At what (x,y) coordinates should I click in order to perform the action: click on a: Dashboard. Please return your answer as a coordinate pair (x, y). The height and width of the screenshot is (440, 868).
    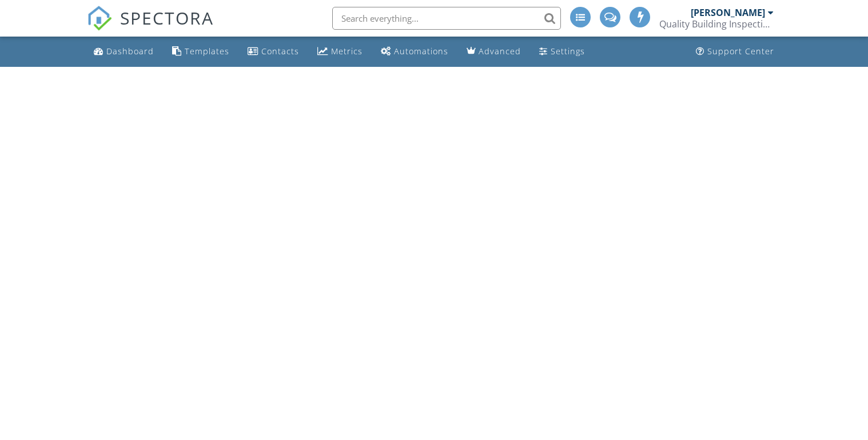
    Looking at the image, I should click on (124, 51).